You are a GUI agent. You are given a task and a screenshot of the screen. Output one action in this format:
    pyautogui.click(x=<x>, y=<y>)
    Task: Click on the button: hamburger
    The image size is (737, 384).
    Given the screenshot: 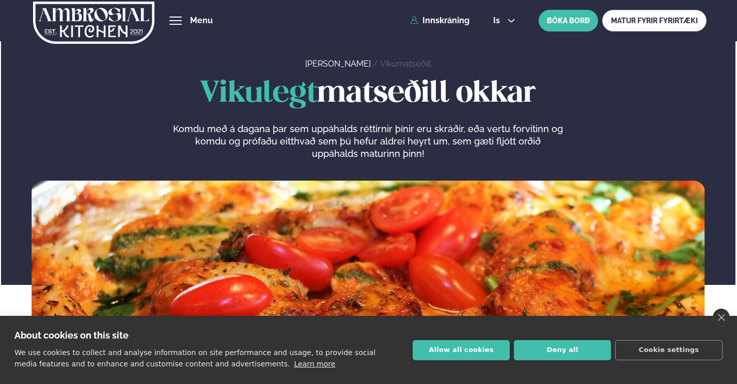 What is the action you would take?
    pyautogui.click(x=176, y=21)
    